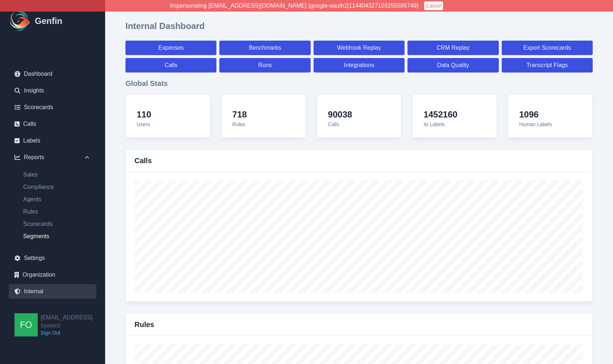  What do you see at coordinates (171, 48) in the screenshot?
I see `a: Expenses` at bounding box center [171, 48].